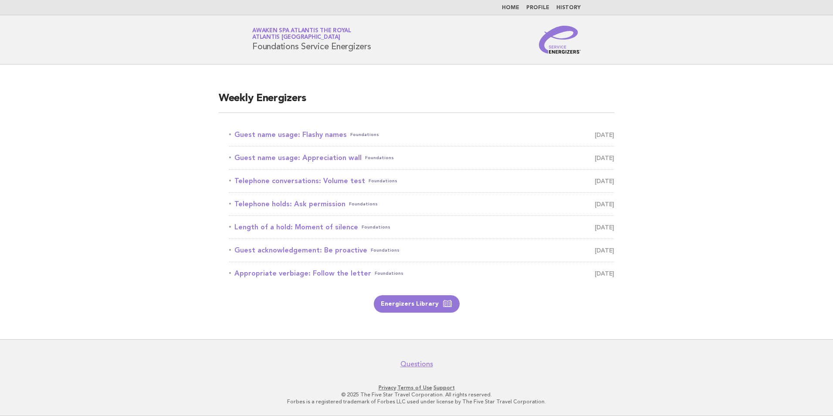  I want to click on img: Service Energizers, so click(560, 40).